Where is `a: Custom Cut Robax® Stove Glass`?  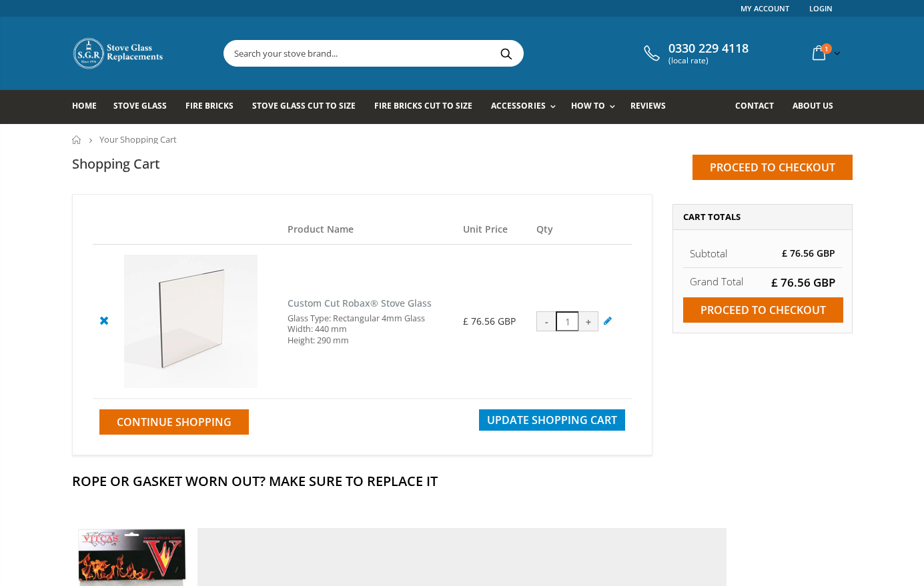
a: Custom Cut Robax® Stove Glass is located at coordinates (360, 303).